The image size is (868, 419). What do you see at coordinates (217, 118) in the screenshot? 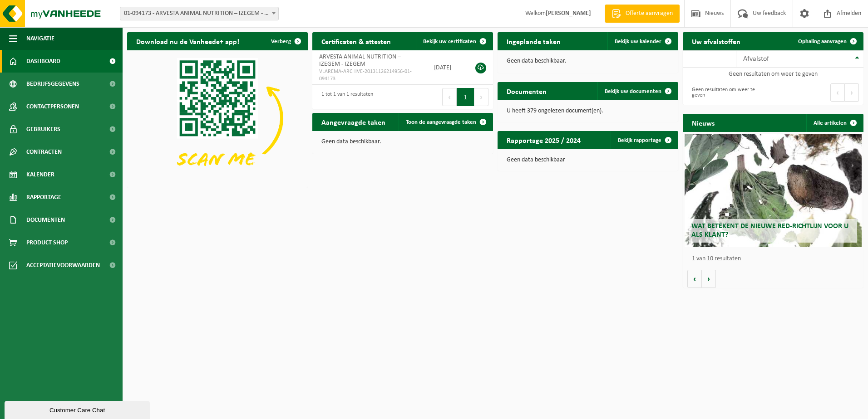
I see `img: Download de VHEPlus App` at bounding box center [217, 118].